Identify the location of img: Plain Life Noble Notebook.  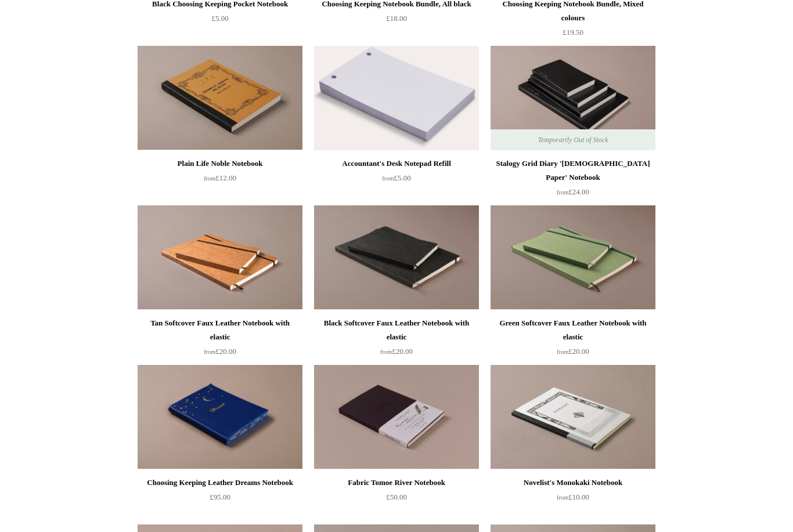
(220, 98).